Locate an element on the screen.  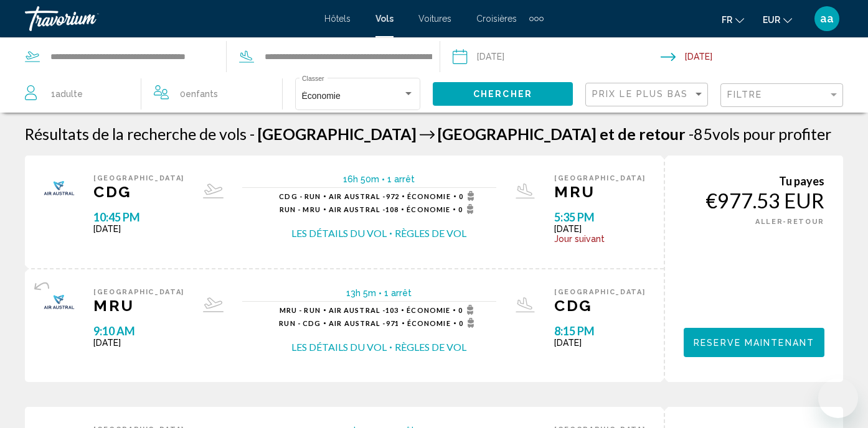
span: 9:10 AM is located at coordinates (139, 331).